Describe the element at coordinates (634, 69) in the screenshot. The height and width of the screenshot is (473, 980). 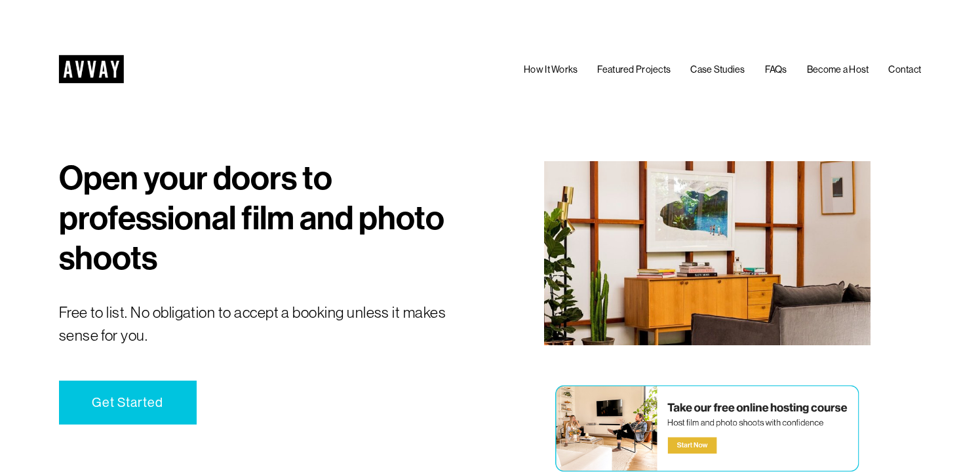
I see `a: Featured Projects` at that location.